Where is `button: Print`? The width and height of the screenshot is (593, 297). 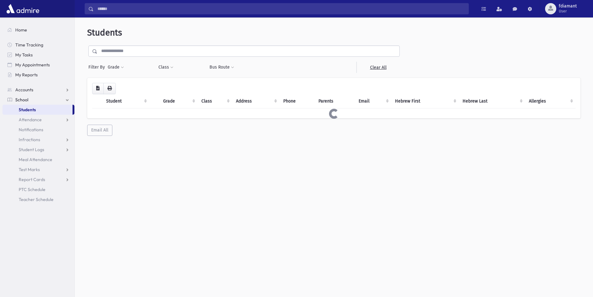 button: Print is located at coordinates (110, 88).